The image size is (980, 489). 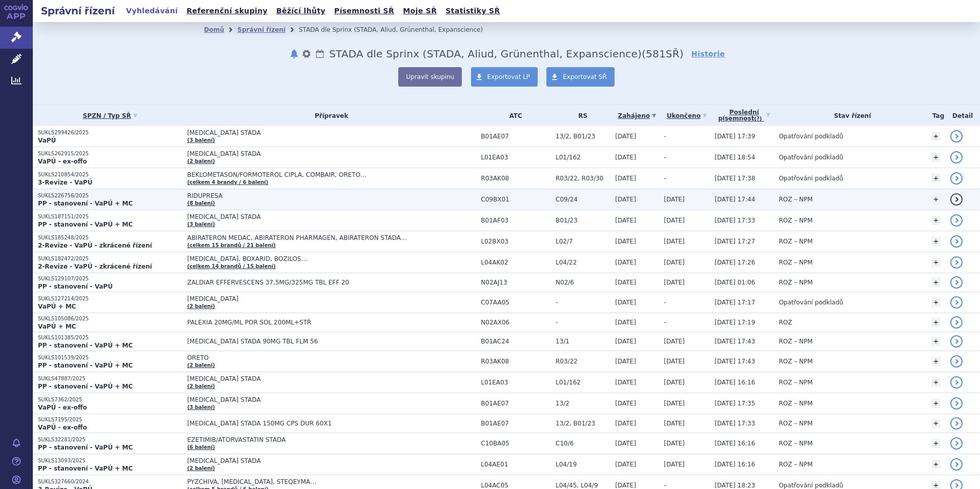 What do you see at coordinates (95, 267) in the screenshot?
I see `strong: 2-Revize - VaPÚ - zkrácené řízení` at bounding box center [95, 267].